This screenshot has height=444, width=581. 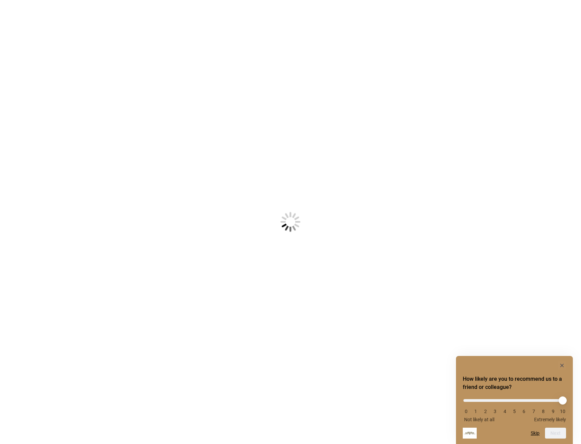 I want to click on li: 7, so click(x=534, y=411).